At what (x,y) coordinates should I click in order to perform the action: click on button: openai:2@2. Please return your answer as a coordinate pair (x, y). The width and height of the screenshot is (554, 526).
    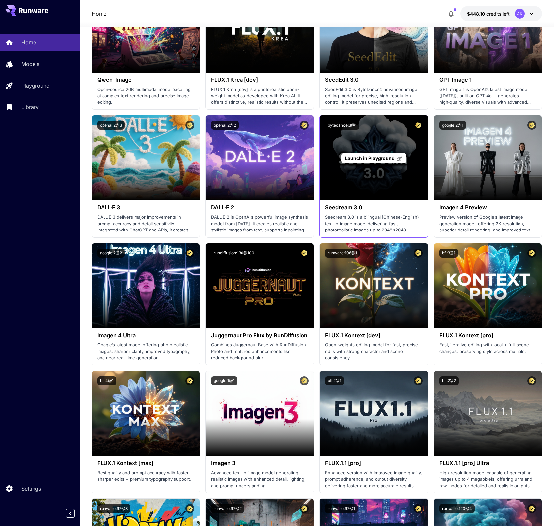
    Looking at the image, I should click on (224, 125).